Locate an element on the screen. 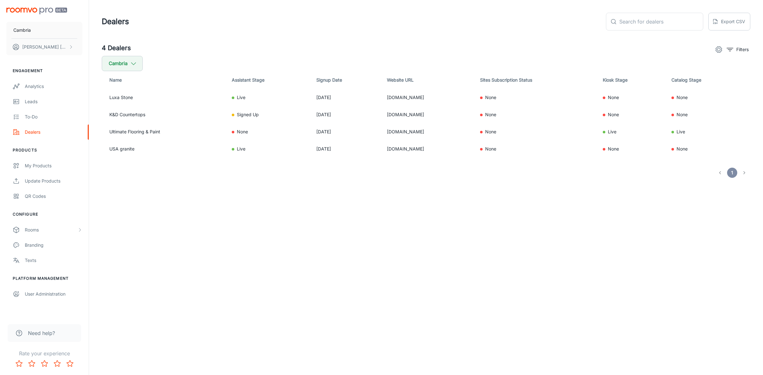 The image size is (763, 375). h1: Dealers is located at coordinates (115, 22).